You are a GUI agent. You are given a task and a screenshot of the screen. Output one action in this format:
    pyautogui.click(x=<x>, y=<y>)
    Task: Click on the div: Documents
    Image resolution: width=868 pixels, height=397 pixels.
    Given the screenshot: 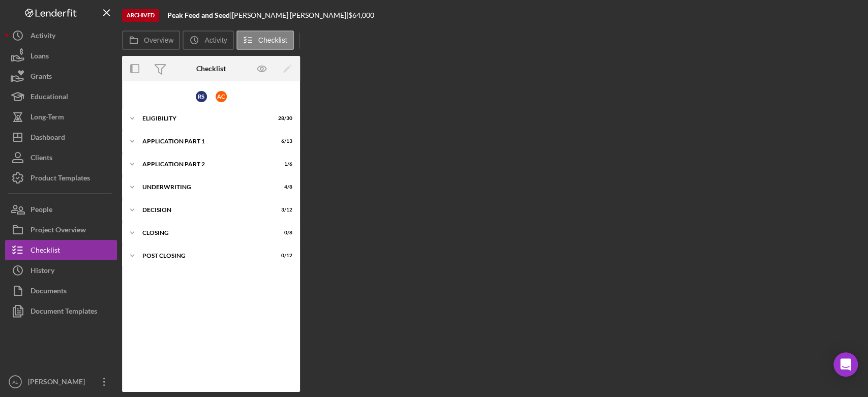 What is the action you would take?
    pyautogui.click(x=48, y=292)
    